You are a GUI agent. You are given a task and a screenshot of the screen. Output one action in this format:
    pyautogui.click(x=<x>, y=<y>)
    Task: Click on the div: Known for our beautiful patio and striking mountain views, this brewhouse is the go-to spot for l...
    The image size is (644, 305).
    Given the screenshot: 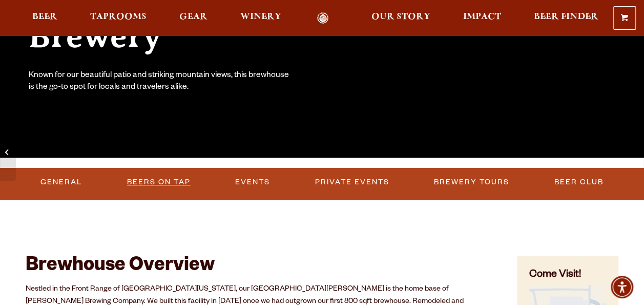 What is the action you would take?
    pyautogui.click(x=160, y=82)
    